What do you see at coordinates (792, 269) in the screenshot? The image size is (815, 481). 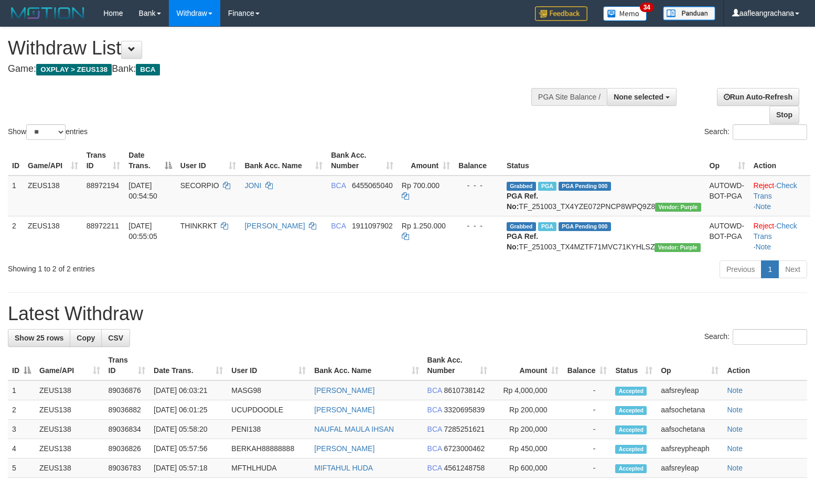 I see `a: Next` at bounding box center [792, 269].